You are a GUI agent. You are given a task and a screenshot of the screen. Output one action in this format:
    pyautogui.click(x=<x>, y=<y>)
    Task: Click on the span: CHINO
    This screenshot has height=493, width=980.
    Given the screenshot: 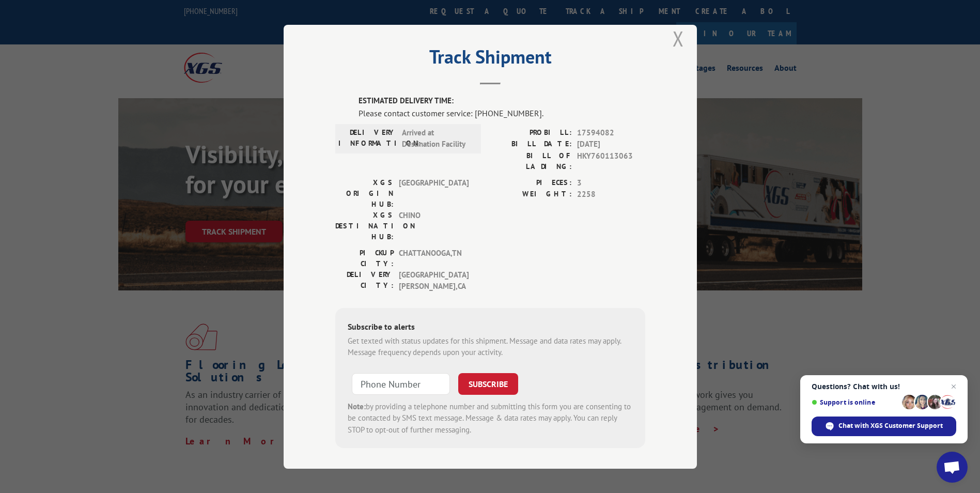 What is the action you would take?
    pyautogui.click(x=433, y=225)
    